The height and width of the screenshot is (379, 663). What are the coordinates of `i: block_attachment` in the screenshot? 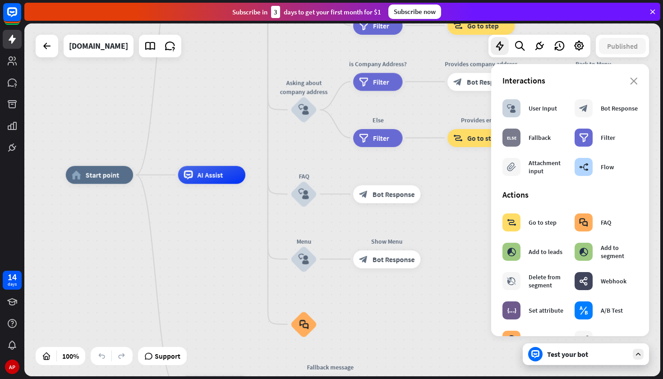 It's located at (512, 167).